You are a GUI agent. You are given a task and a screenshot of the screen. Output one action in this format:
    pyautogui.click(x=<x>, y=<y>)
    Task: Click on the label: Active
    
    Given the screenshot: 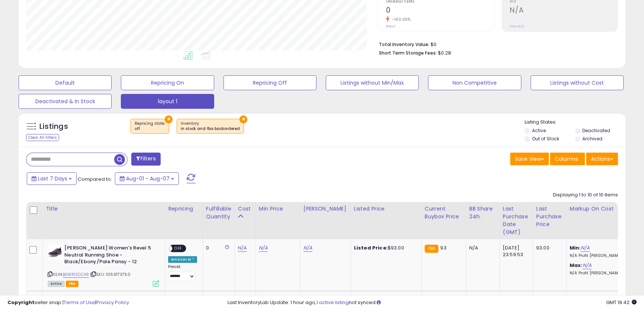 What is the action you would take?
    pyautogui.click(x=539, y=130)
    